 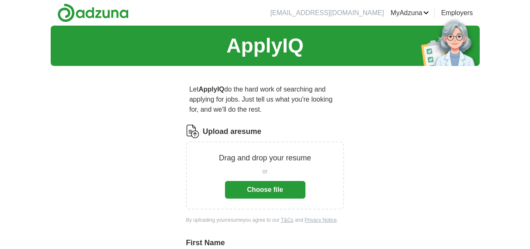 What do you see at coordinates (265, 171) in the screenshot?
I see `span: or` at bounding box center [265, 171].